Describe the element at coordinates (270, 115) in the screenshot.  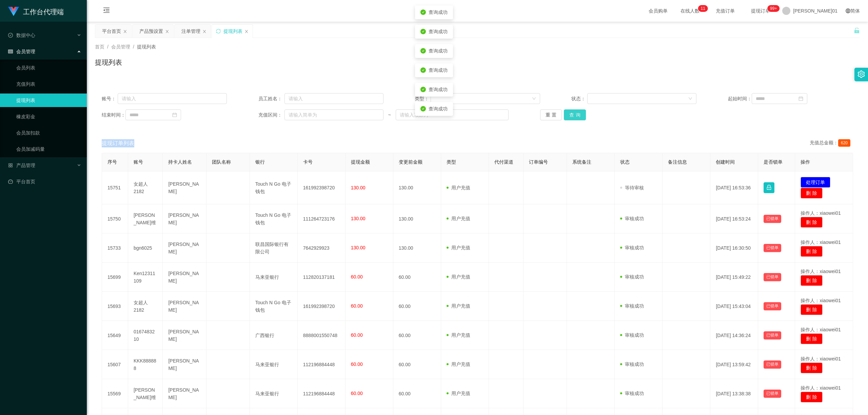
I see `font: 充值区间：` at that location.